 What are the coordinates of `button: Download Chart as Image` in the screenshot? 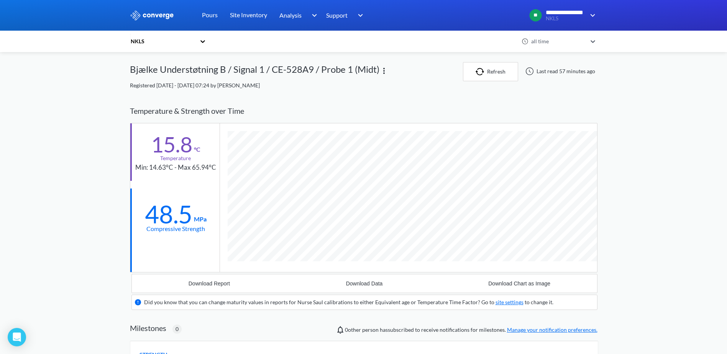 It's located at (519, 283).